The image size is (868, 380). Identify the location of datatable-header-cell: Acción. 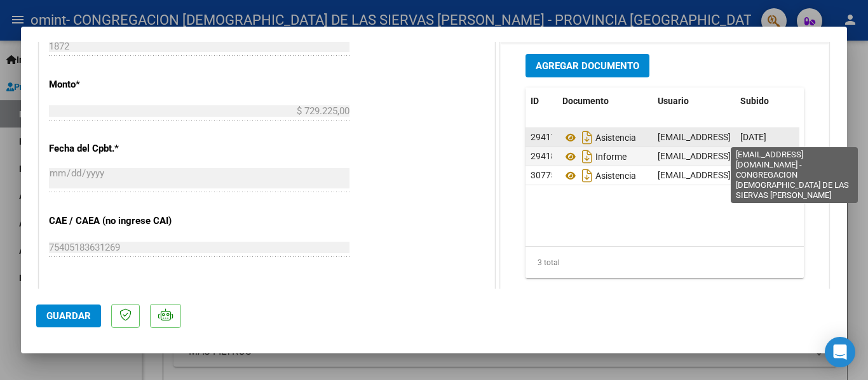
(831, 101).